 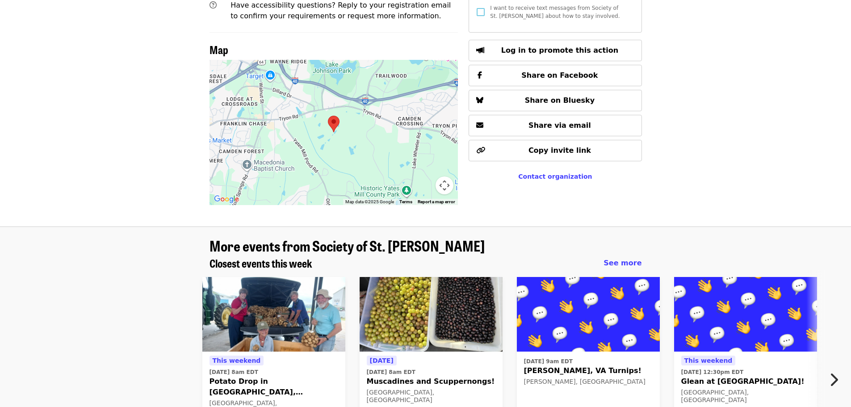 I want to click on span: Muscadines and Scuppernongs!, so click(x=431, y=382).